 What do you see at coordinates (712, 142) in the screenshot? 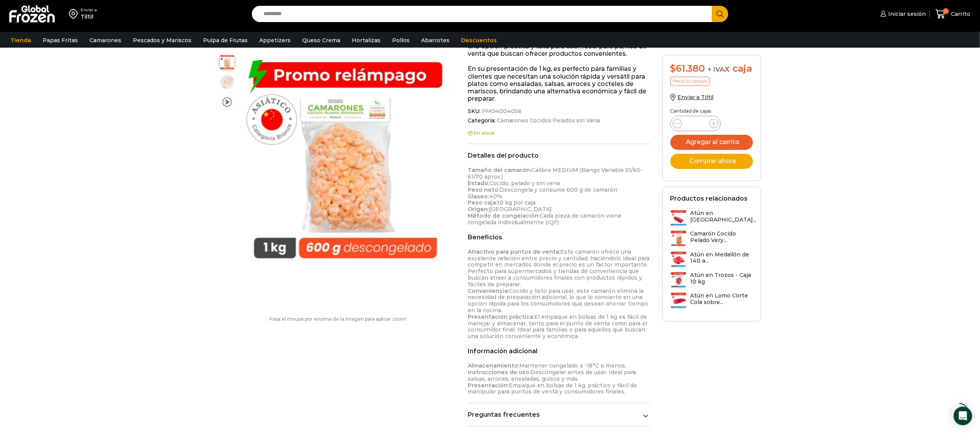
I see `button: Agregar al carrito` at bounding box center [712, 142].